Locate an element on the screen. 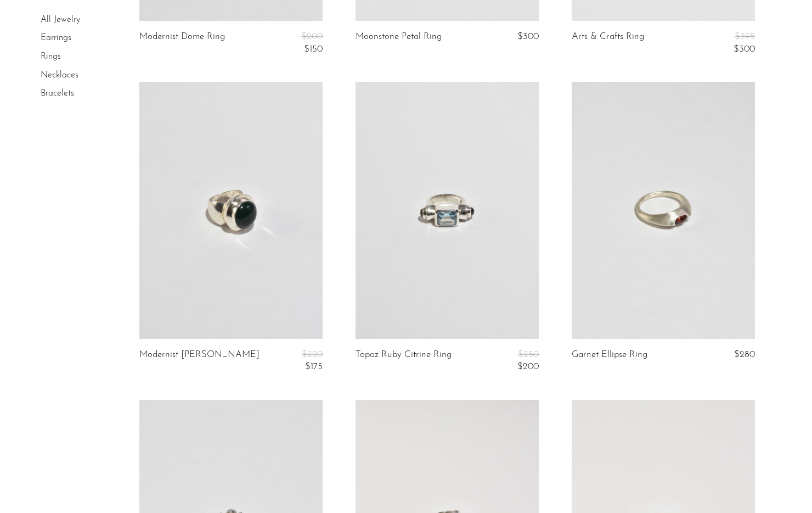 The width and height of the screenshot is (812, 513). a: Necklaces is located at coordinates (59, 75).